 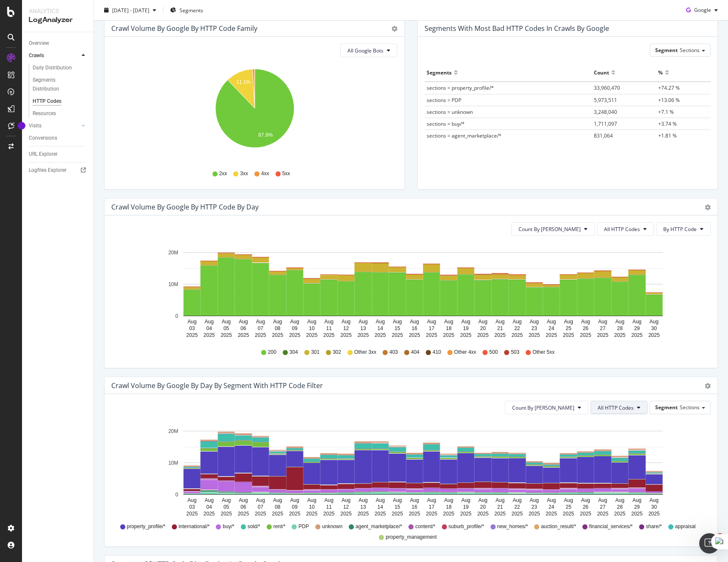 What do you see at coordinates (272, 352) in the screenshot?
I see `span: 200` at bounding box center [272, 352].